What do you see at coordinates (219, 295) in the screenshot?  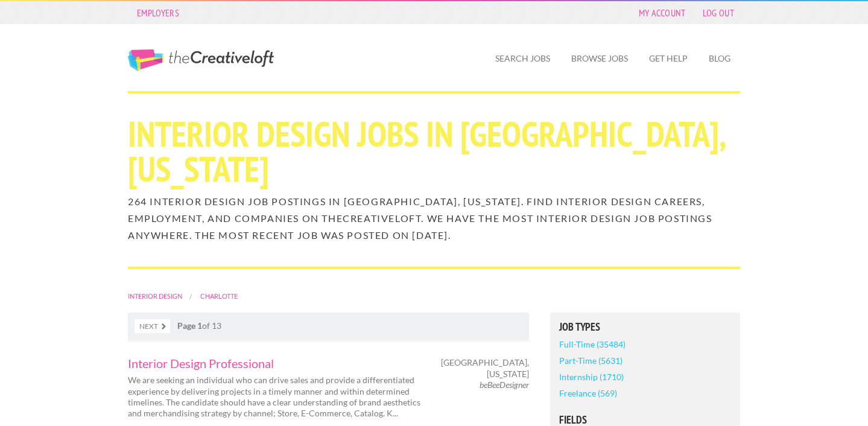 I see `a: Charlotte` at bounding box center [219, 295].